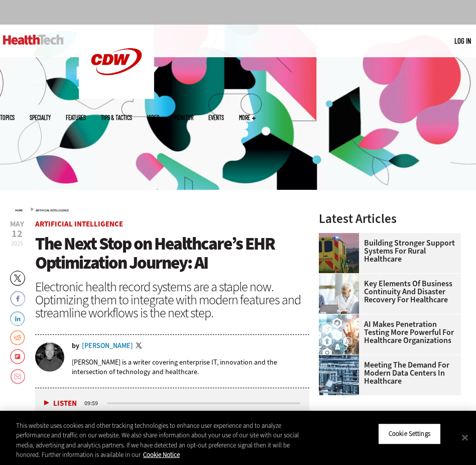  Describe the element at coordinates (184, 118) in the screenshot. I see `a: MonITor` at that location.